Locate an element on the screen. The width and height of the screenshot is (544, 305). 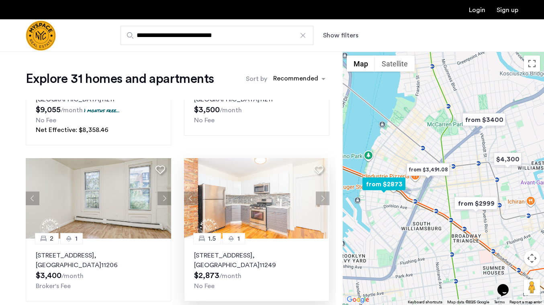
button: Show street map is located at coordinates (361, 63).